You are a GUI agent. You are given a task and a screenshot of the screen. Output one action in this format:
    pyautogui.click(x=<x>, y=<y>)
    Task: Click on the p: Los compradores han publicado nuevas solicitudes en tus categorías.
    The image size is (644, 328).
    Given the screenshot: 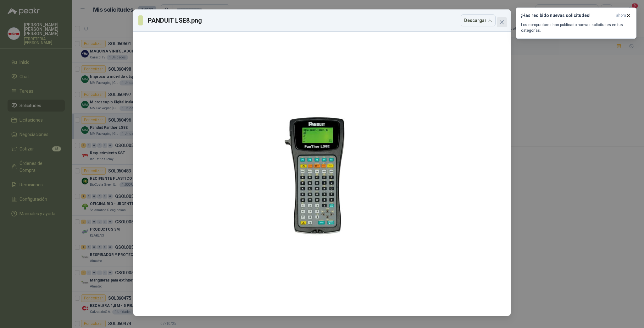 What is the action you would take?
    pyautogui.click(x=576, y=28)
    